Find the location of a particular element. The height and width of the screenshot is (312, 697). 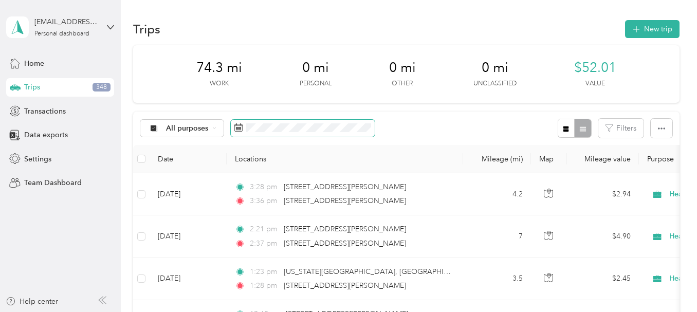

span: Home is located at coordinates (34, 63).